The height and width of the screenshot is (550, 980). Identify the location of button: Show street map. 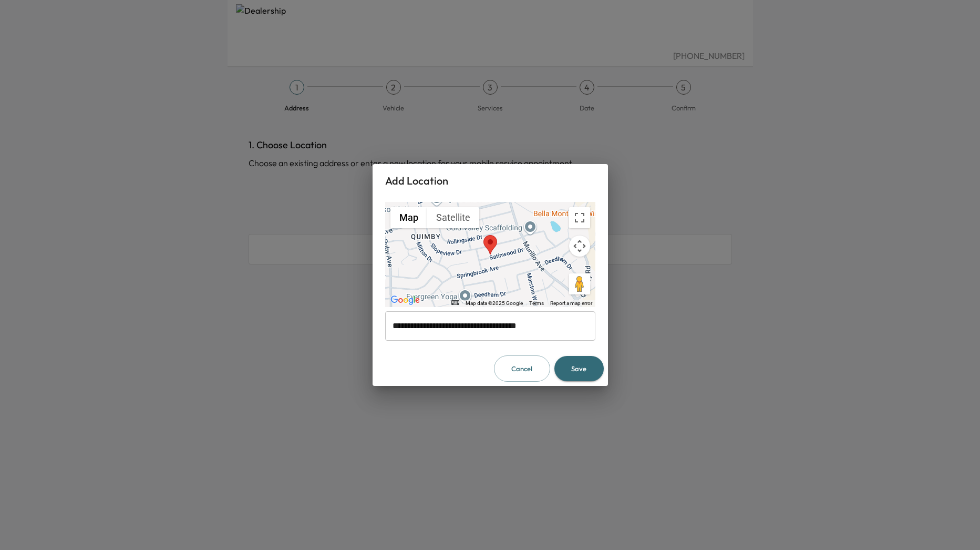
(409, 218).